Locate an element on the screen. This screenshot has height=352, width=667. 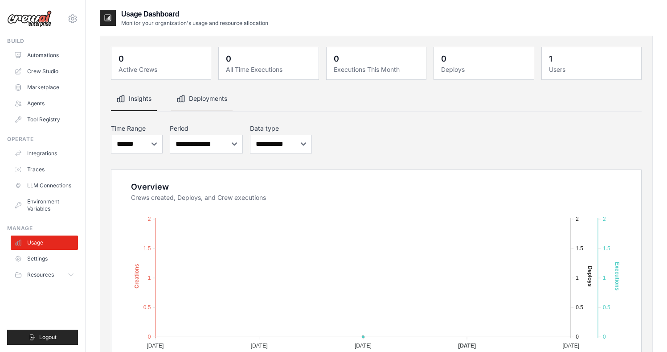
a: LLM Connections is located at coordinates (44, 185).